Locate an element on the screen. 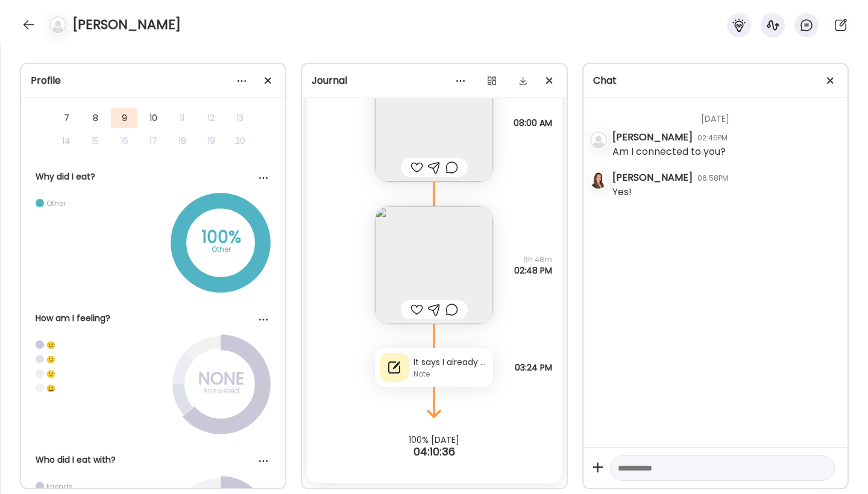  span: 6h 48m is located at coordinates (533, 260).